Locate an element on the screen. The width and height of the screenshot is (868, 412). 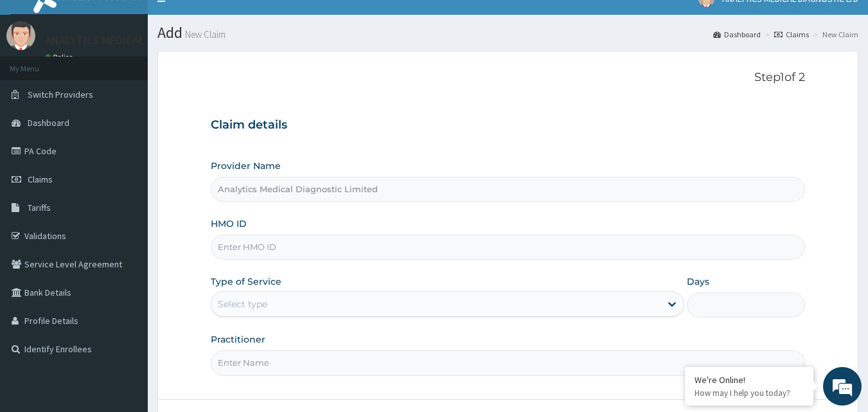
a: Dashboard is located at coordinates (737, 34).